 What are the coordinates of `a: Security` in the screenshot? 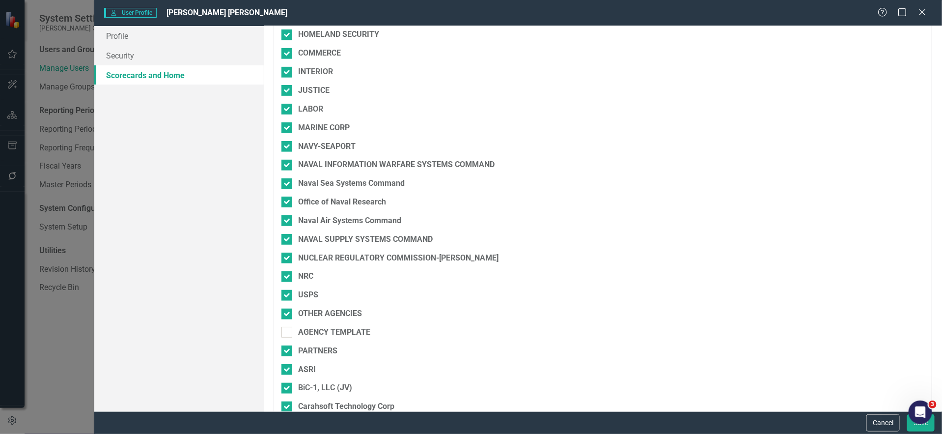 It's located at (179, 56).